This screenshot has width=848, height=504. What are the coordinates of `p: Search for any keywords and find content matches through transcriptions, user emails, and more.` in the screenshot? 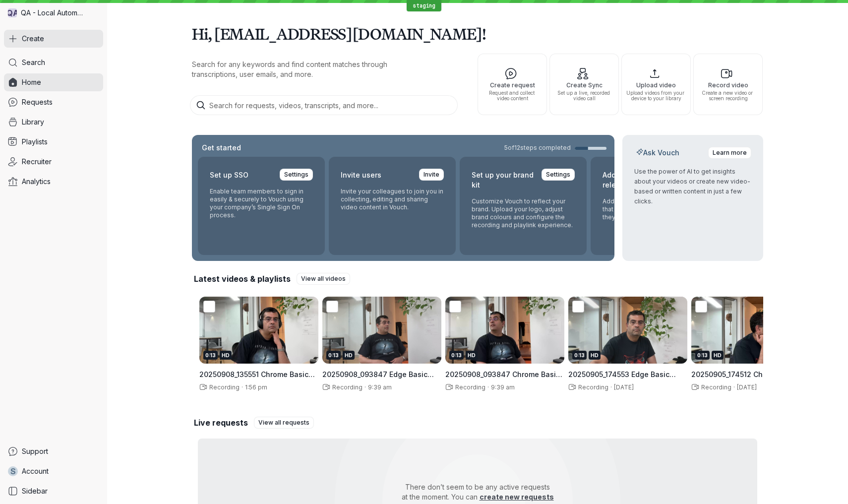 It's located at (311, 69).